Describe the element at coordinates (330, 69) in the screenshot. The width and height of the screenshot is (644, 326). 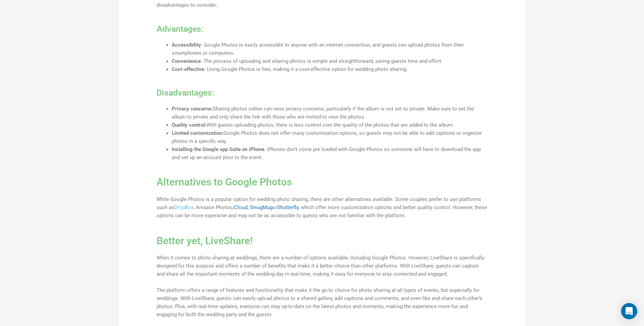
I see `li: : Using Google Photos is free, making it a cost-effective option for wedding photo sharing.` at that location.